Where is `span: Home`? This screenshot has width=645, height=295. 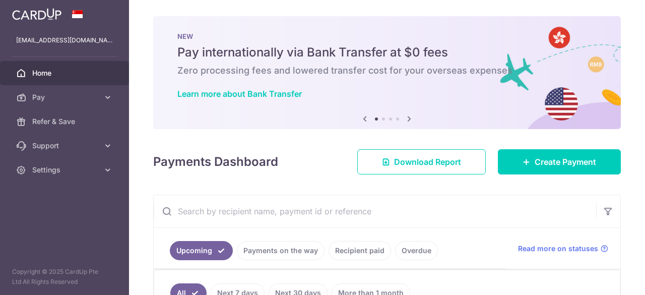
span: Home is located at coordinates (65, 73).